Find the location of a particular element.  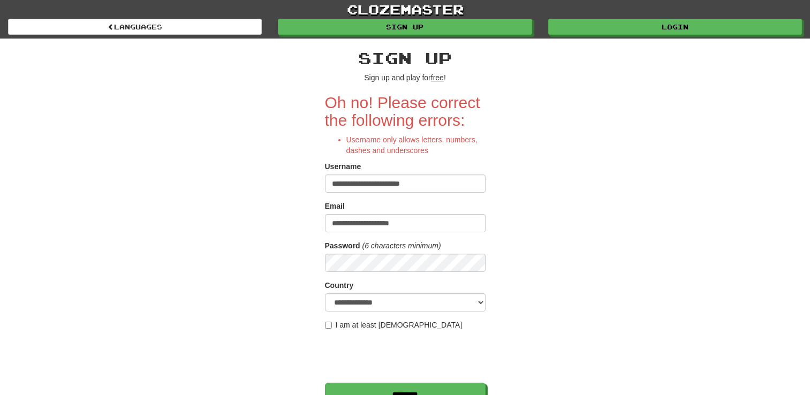

label: Username is located at coordinates (343, 166).